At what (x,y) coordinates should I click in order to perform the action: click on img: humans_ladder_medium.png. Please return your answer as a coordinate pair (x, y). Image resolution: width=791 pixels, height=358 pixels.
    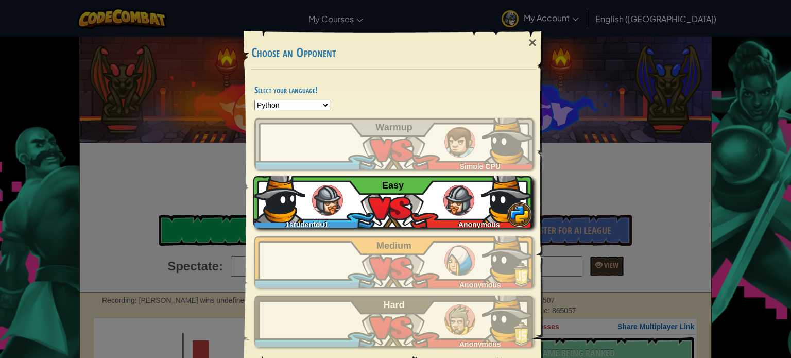
    Looking at the image, I should click on (460, 260).